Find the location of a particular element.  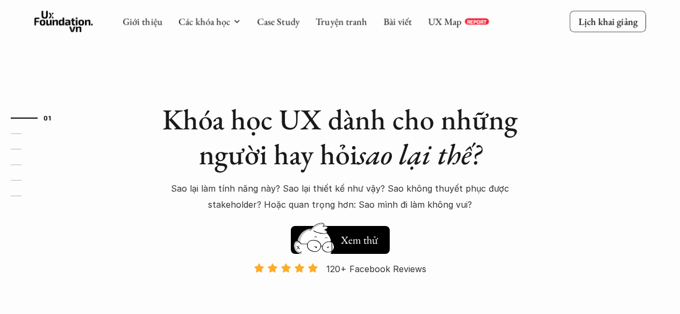

em: sao lại thế? is located at coordinates (419, 154).